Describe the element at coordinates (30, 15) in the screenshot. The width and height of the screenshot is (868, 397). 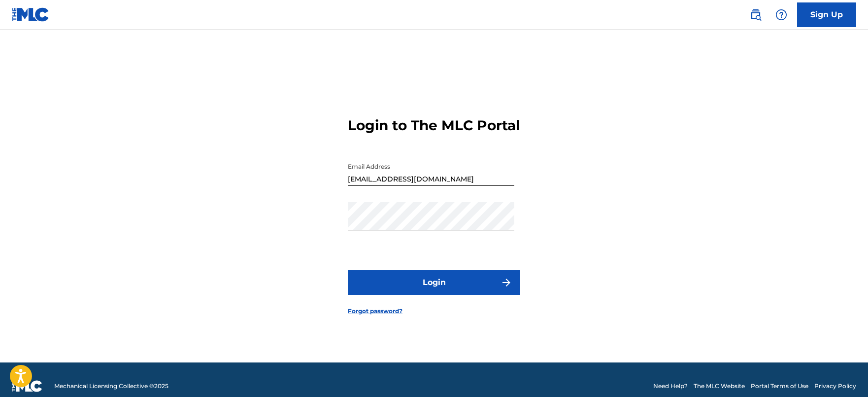
I see `img: MLC Logo` at that location.